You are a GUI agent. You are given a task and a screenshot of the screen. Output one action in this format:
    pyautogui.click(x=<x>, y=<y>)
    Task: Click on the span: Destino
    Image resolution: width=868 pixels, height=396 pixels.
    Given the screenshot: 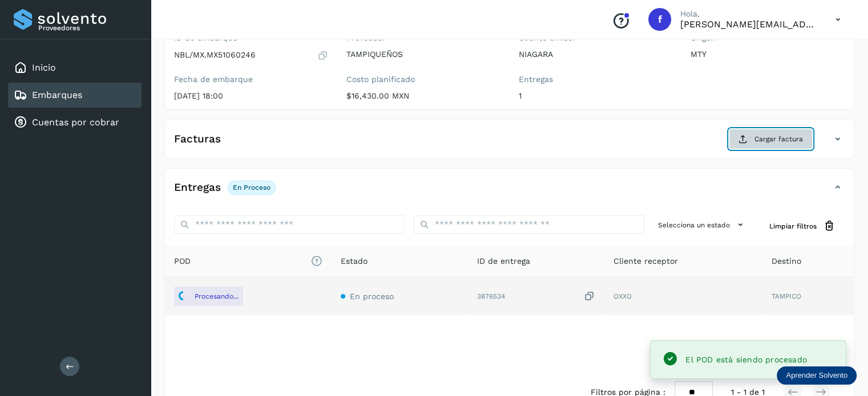 What is the action you would take?
    pyautogui.click(x=786, y=261)
    